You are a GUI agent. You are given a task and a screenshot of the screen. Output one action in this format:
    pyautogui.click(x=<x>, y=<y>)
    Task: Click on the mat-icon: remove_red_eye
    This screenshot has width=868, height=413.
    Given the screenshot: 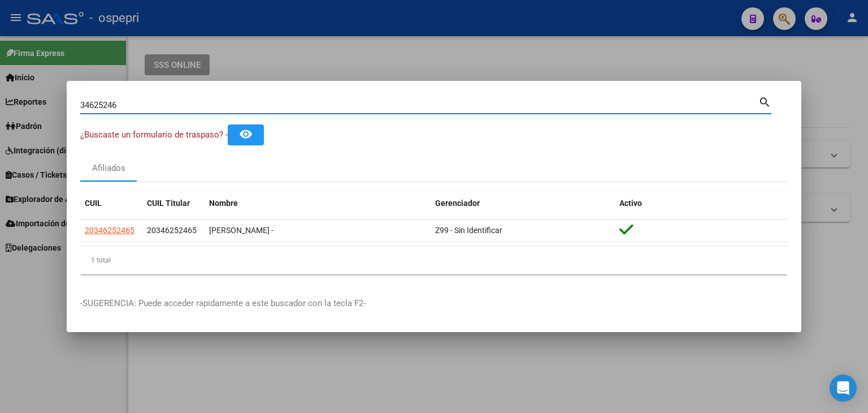 What is the action you would take?
    pyautogui.click(x=246, y=134)
    